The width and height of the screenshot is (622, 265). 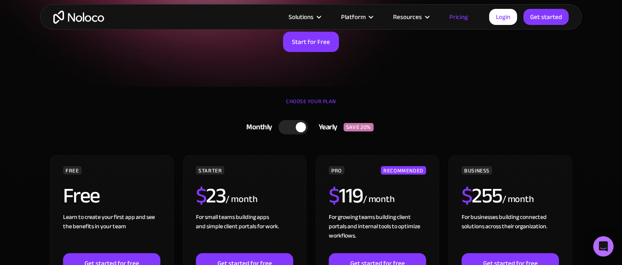 I want to click on div: RECOMMENDED, so click(x=403, y=171).